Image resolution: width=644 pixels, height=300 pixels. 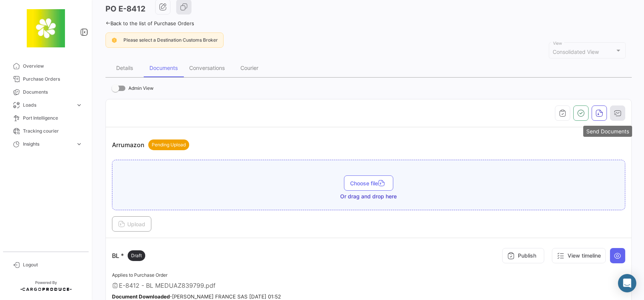 I want to click on a: Overview, so click(x=46, y=66).